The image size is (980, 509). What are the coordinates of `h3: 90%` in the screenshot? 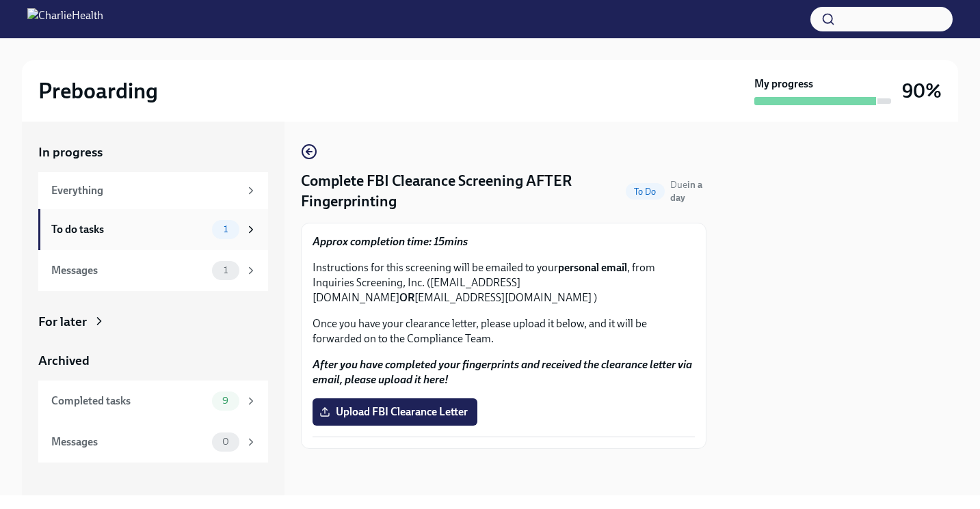 It's located at (921, 91).